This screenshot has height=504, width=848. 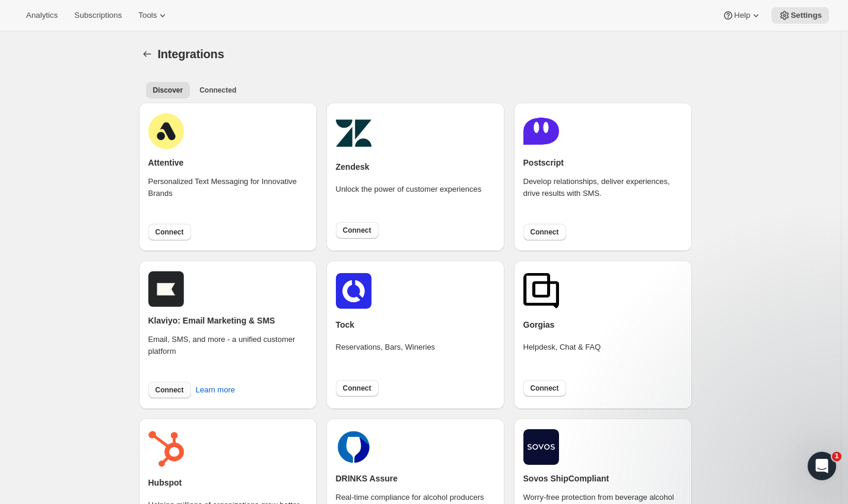 What do you see at coordinates (409, 198) in the screenshot?
I see `div: Unlock the power of customer experiences` at bounding box center [409, 198].